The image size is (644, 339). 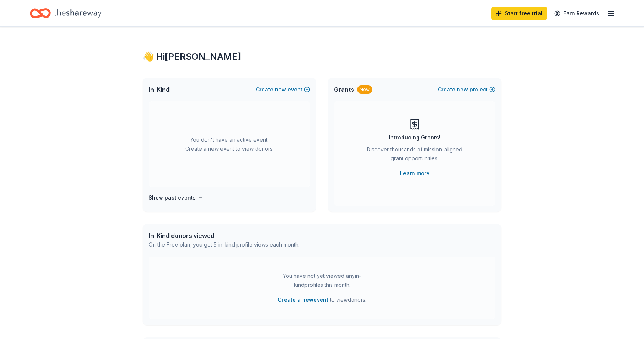 I want to click on span: In-Kind, so click(x=159, y=89).